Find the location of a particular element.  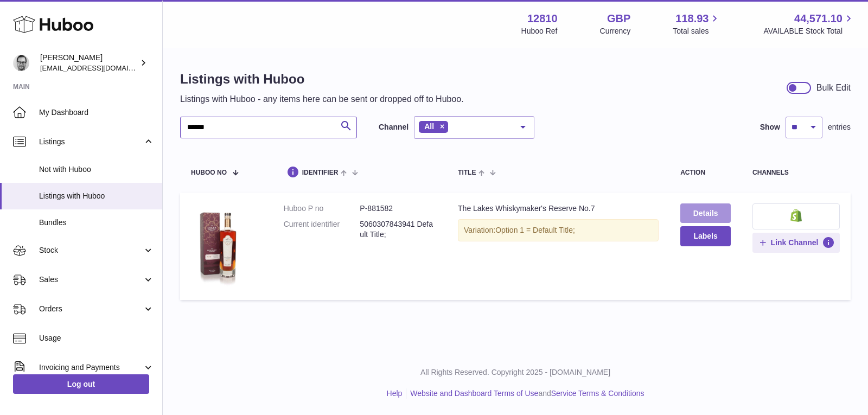

dt: Current identifier is located at coordinates (322, 230).